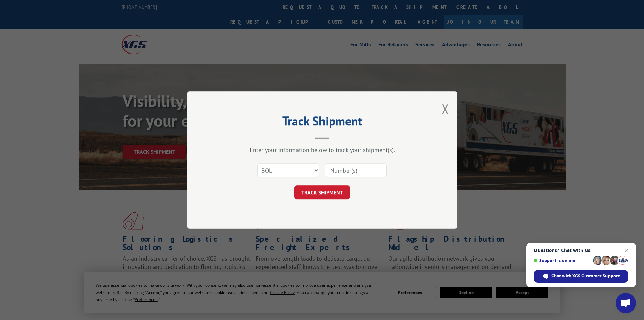 This screenshot has height=320, width=644. What do you see at coordinates (585, 276) in the screenshot?
I see `span: Chat with XGS Customer Support` at bounding box center [585, 276].